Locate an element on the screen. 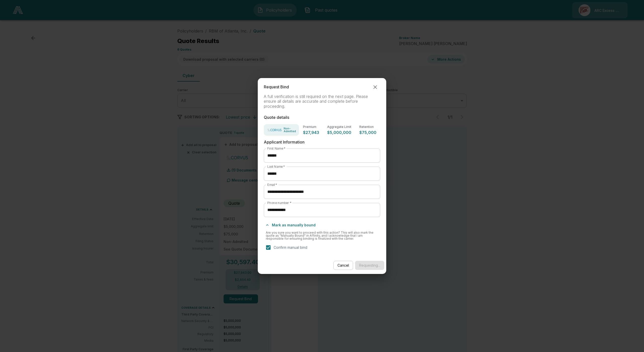  p: Aggregate Limit is located at coordinates (339, 127).